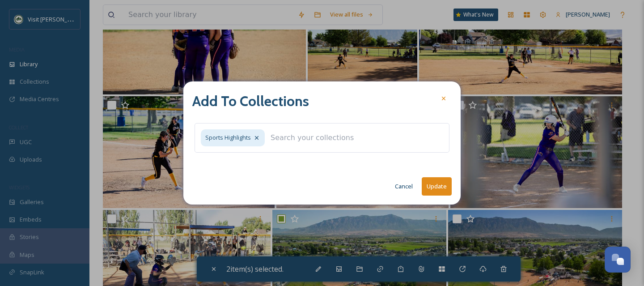  What do you see at coordinates (315, 138) in the screenshot?
I see `input: Search your collections` at bounding box center [315, 138].